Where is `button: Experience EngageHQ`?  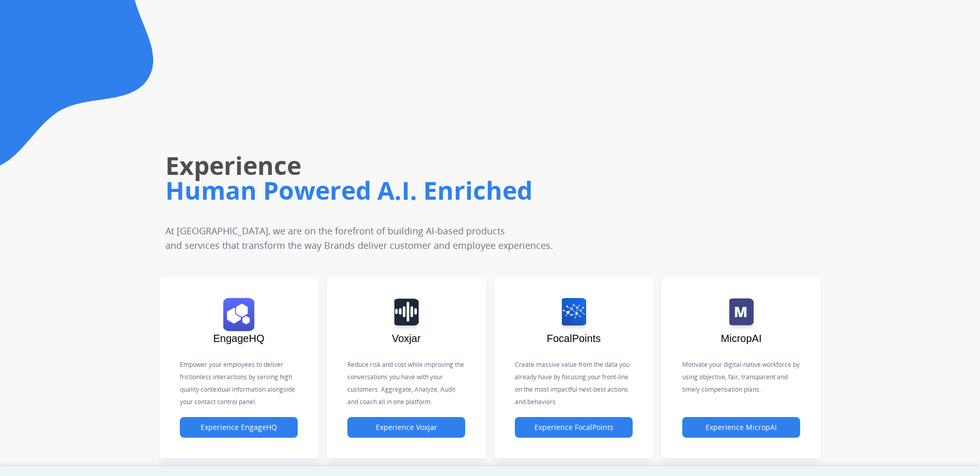
button: Experience EngageHQ is located at coordinates (239, 427).